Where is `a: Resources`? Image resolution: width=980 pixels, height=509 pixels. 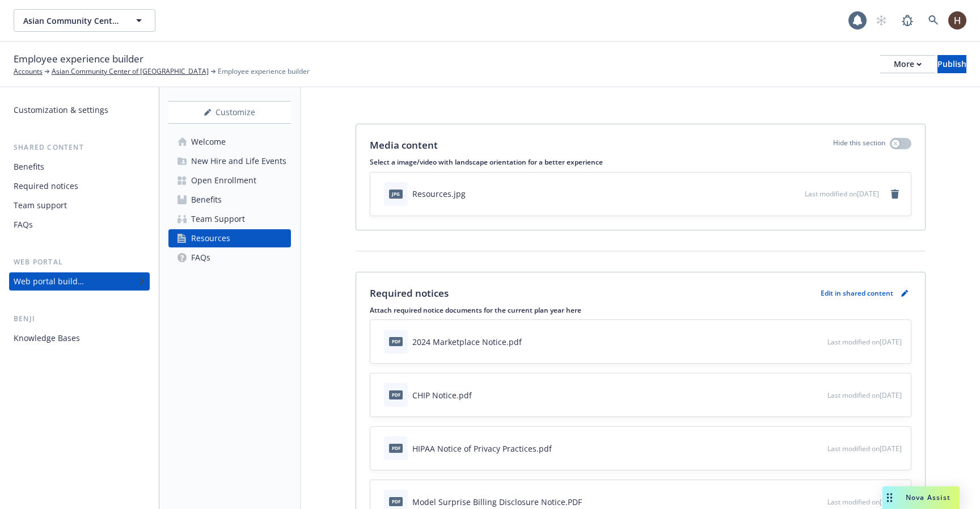 a: Resources is located at coordinates (229, 238).